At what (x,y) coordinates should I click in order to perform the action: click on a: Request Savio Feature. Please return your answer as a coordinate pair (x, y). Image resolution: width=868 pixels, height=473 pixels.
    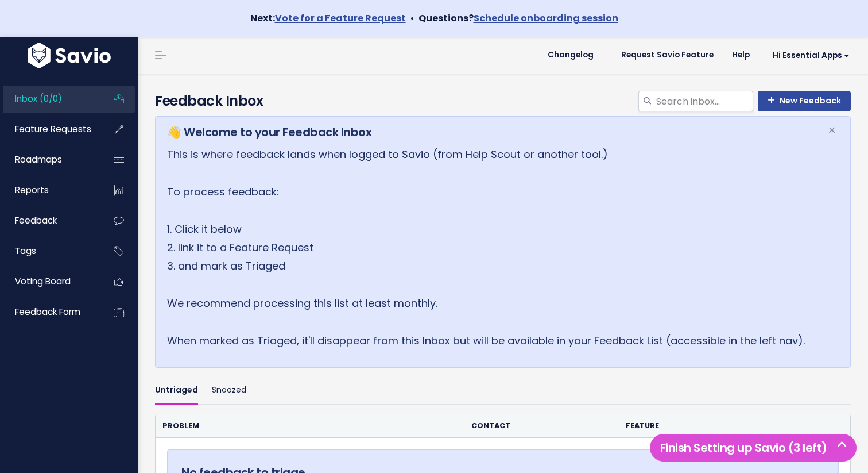
    Looking at the image, I should click on (667, 55).